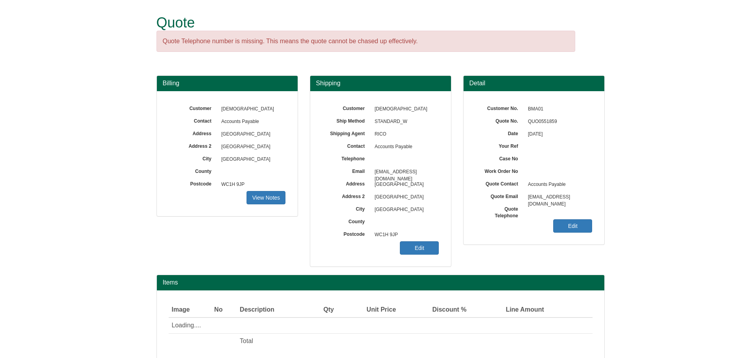  What do you see at coordinates (272, 341) in the screenshot?
I see `td: Total` at bounding box center [272, 341].